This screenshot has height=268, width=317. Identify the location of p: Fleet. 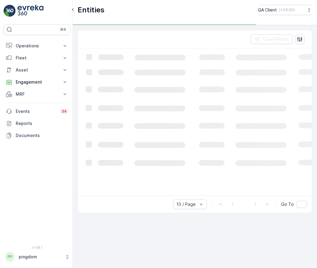
(37, 58).